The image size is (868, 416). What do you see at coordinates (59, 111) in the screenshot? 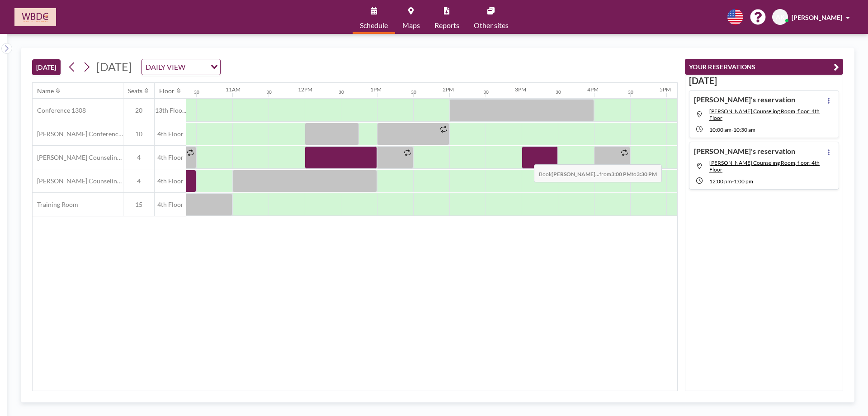
I see `span: Conference 1308` at bounding box center [59, 111].